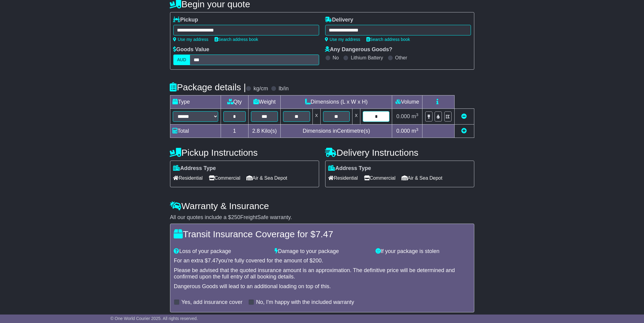 Image resolution: width=644 pixels, height=323 pixels. Describe the element at coordinates (191, 50) in the screenshot. I see `label: Goods Value` at that location.